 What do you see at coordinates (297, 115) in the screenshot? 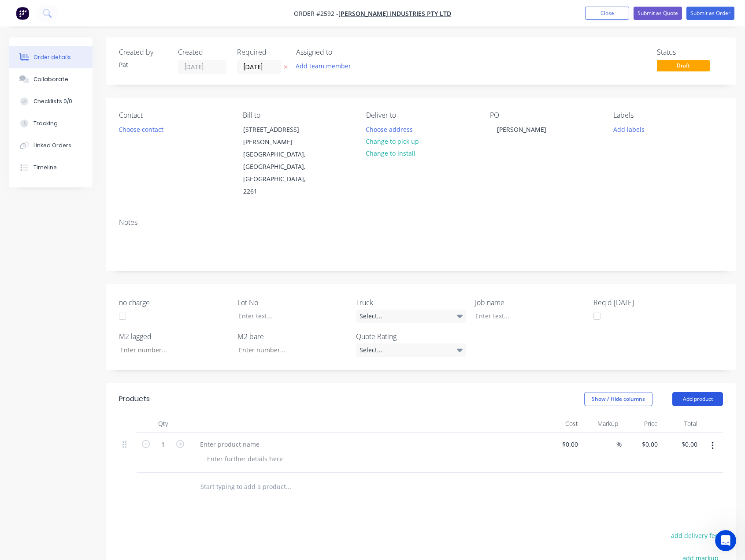
I see `div: Bill to` at bounding box center [297, 115].